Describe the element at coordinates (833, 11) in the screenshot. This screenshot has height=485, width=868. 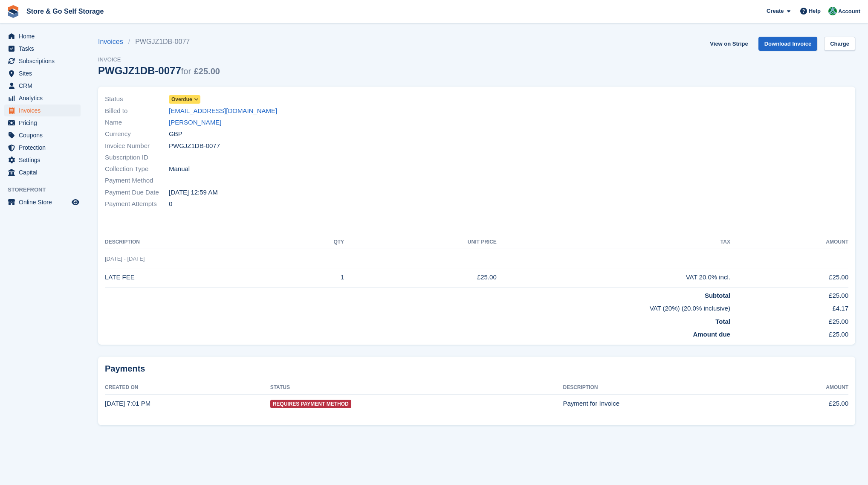
I see `img: Adeel Hussain` at that location.